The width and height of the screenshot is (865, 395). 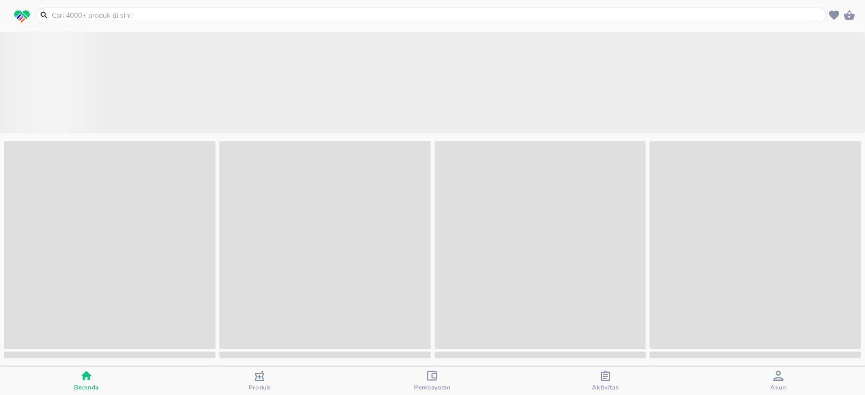 What do you see at coordinates (605, 388) in the screenshot?
I see `span: Aktivitas` at bounding box center [605, 388].